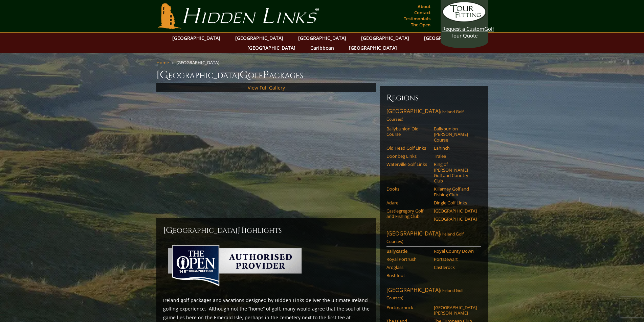  I want to click on a: Dooks, so click(408, 189).